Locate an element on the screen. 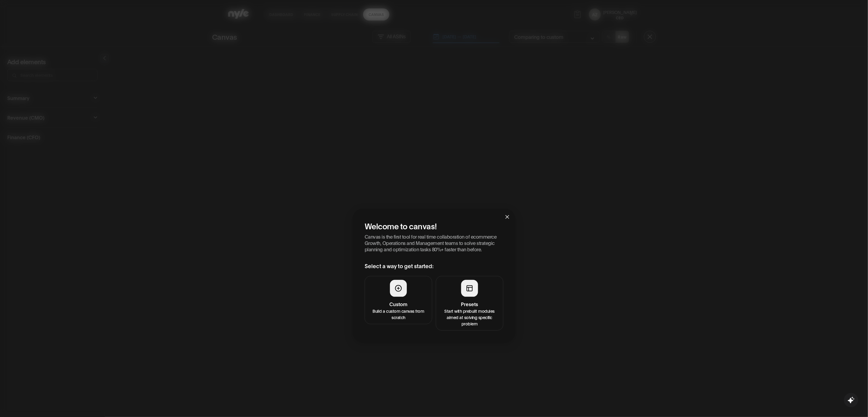 This screenshot has height=417, width=868. p: Build a custom canvas from scratch is located at coordinates (398, 314).